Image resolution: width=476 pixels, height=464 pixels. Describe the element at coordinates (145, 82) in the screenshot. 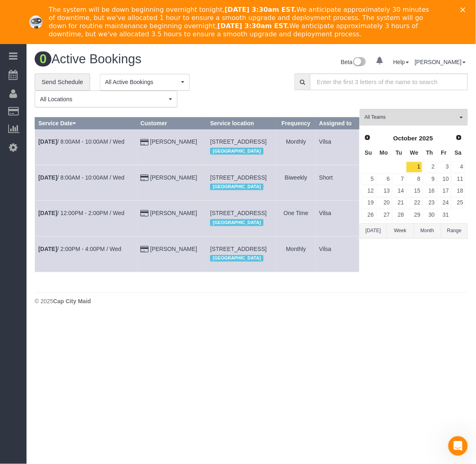

I see `button: All Active Bookings` at that location.